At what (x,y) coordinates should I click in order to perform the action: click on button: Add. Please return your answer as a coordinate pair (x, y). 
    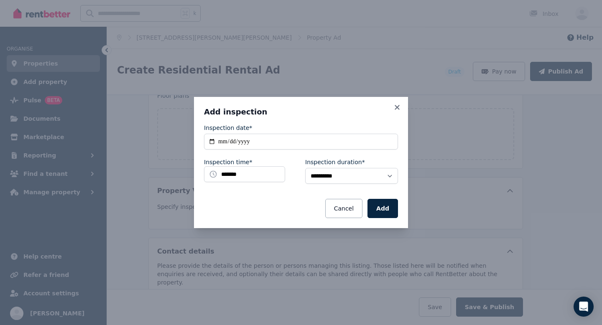
    Looking at the image, I should click on (382, 209).